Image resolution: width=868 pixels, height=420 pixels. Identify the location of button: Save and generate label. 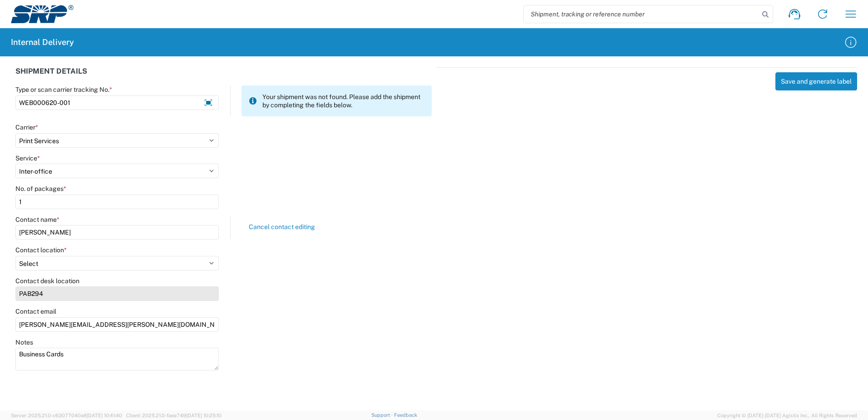
(816, 81).